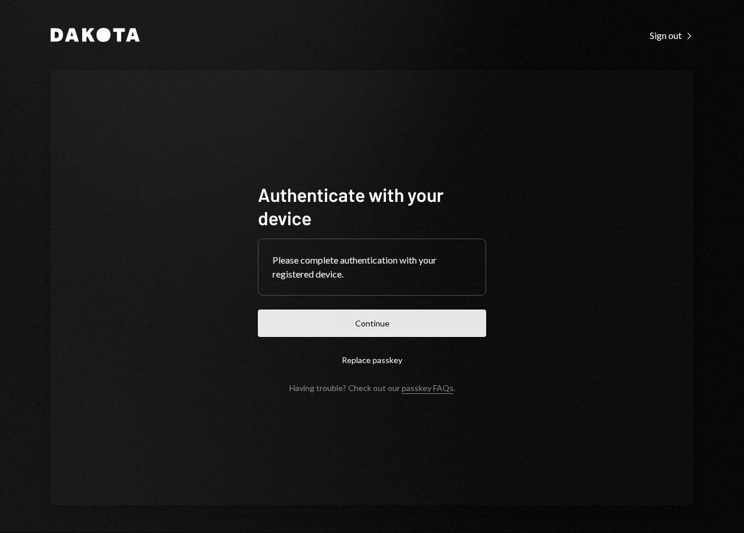  What do you see at coordinates (372, 323) in the screenshot?
I see `button: Continue` at bounding box center [372, 323].